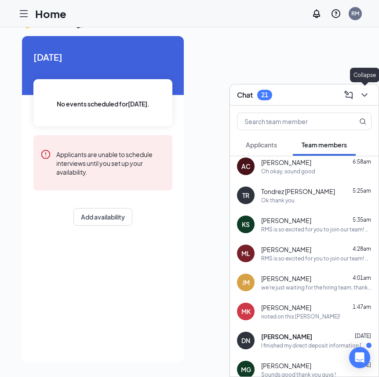  Describe the element at coordinates (360, 357) in the screenshot. I see `div: Open Intercom Messenger` at that location.